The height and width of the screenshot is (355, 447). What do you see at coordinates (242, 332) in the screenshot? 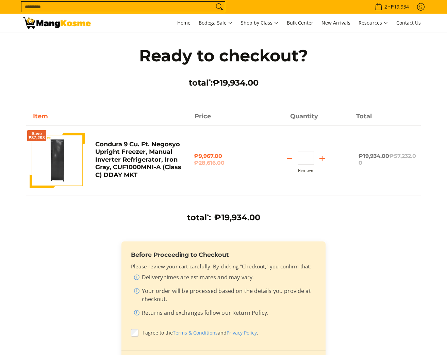
I see `a: Privacy Policy (opens in new tab)` at bounding box center [242, 332].